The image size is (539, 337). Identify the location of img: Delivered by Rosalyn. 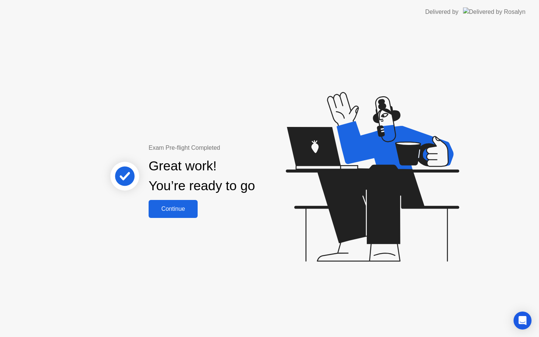
(494, 12).